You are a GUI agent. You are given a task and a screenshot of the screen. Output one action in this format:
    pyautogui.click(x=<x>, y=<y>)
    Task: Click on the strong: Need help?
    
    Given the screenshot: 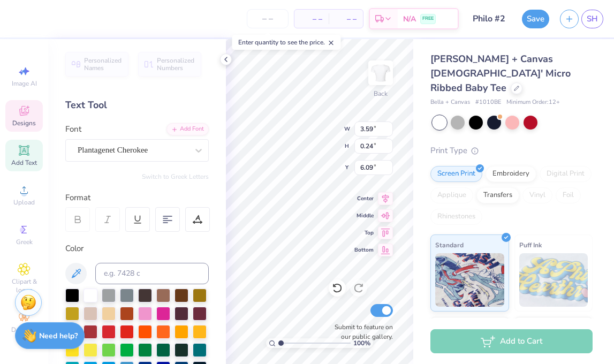 What is the action you would take?
    pyautogui.click(x=59, y=335)
    